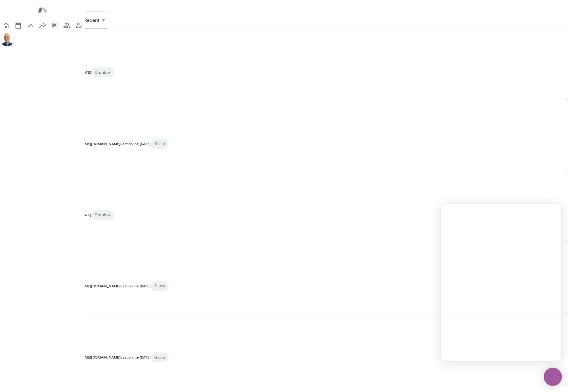 This screenshot has width=568, height=392. What do you see at coordinates (79, 25) in the screenshot?
I see `button: Client app` at bounding box center [79, 25].